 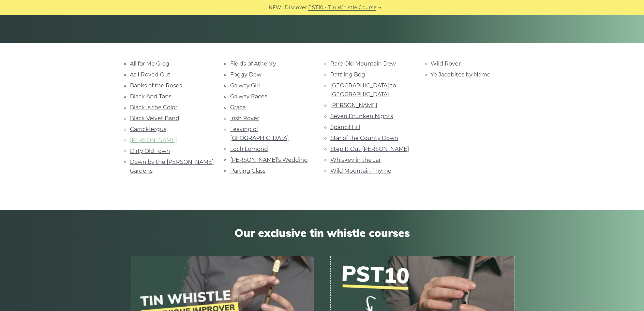 I want to click on a: Irish Rover, so click(x=245, y=118).